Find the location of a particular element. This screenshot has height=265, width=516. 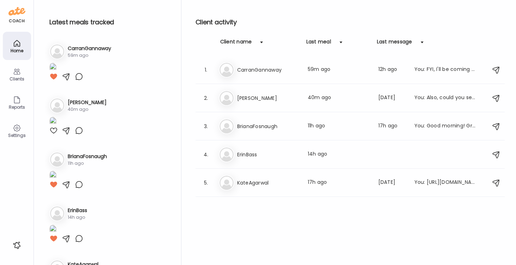

div: Last meal is located at coordinates (319, 44).